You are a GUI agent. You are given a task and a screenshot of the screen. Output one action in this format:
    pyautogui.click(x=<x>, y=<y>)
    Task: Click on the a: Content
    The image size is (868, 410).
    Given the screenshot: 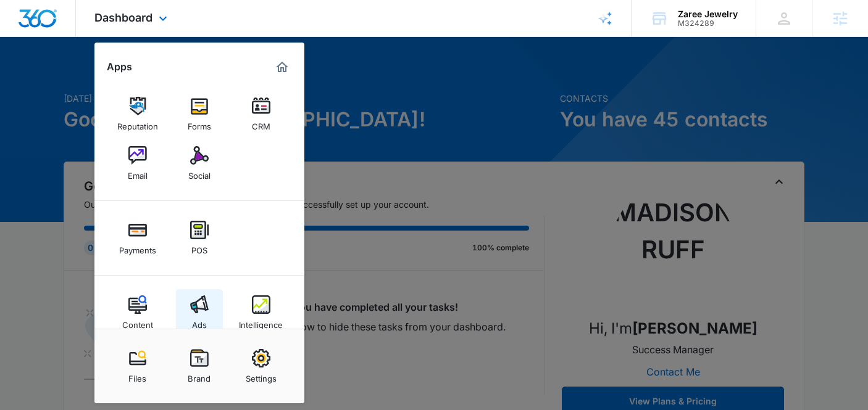 What is the action you would take?
    pyautogui.click(x=137, y=312)
    